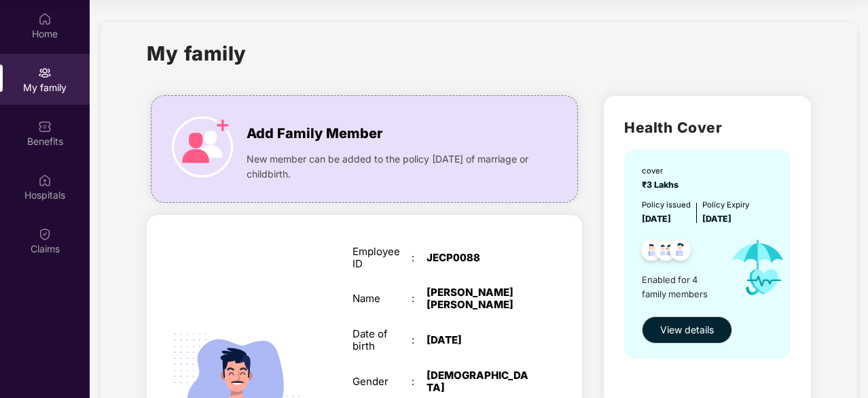  Describe the element at coordinates (666, 252) in the screenshot. I see `img: svg+xml;base64,PHN2ZyB4bWxucz0iaHR0cDovL3d3dy53My5vcmcvMjAwMC9zdmciIHdpZHRoPSI0OC45MTUiIGhlaWdodD...` at that location.